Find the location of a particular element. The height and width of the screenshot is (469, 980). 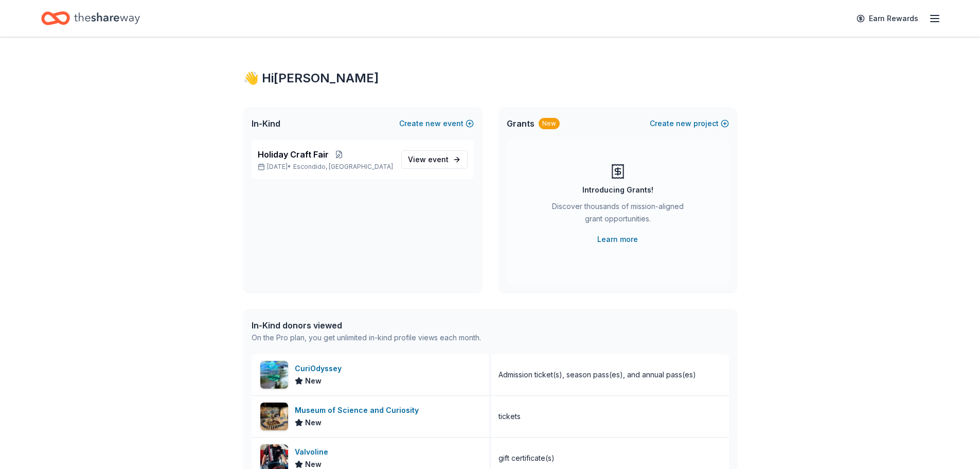

a: View event is located at coordinates (434, 160).